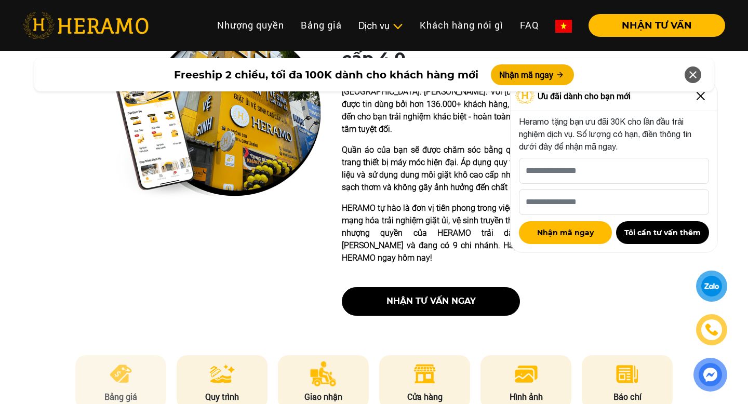 Image resolution: width=748 pixels, height=404 pixels. What do you see at coordinates (526, 397) in the screenshot?
I see `p: Hình ảnh` at bounding box center [526, 397].